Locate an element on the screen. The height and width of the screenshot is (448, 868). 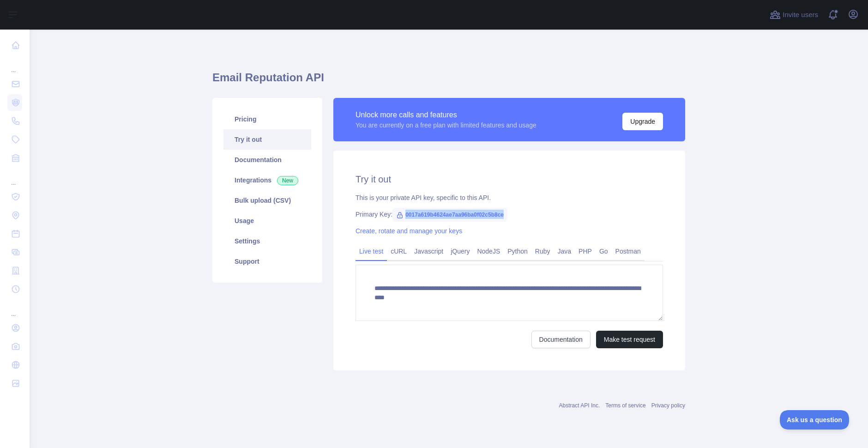
a: Abstract API Inc. is located at coordinates (579, 406).